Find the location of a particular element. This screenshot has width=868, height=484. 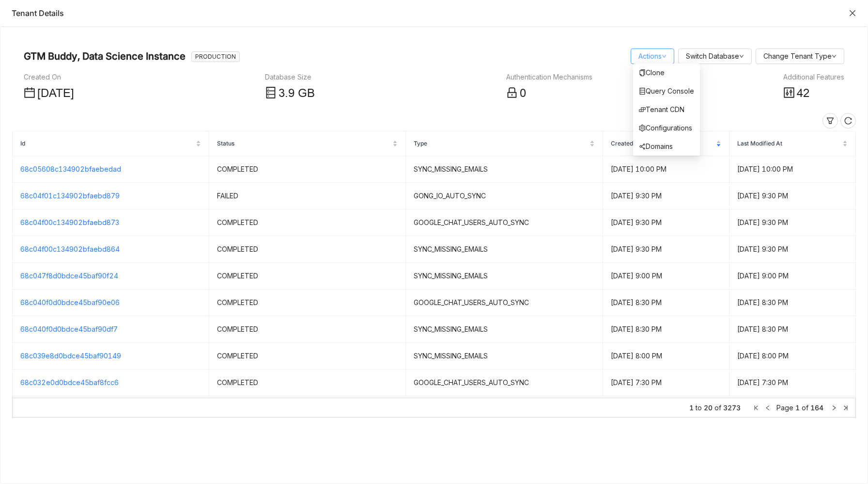

nz-page-header-title: GTM Buddy, Data Science Instance is located at coordinates (105, 57).